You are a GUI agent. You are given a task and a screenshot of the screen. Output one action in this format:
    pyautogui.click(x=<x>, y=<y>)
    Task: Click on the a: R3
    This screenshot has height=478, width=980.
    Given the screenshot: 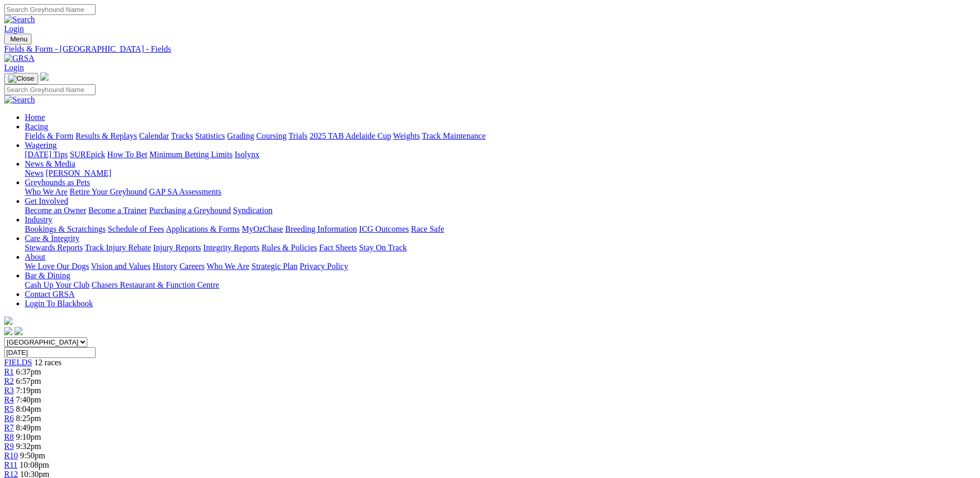 What is the action you would take?
    pyautogui.click(x=9, y=390)
    